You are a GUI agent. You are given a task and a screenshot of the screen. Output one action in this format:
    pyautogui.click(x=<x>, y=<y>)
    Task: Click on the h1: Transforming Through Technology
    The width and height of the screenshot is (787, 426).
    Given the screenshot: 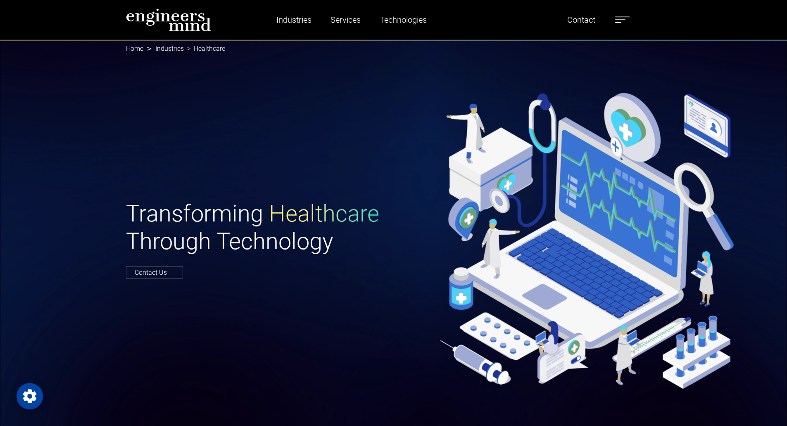 What is the action you would take?
    pyautogui.click(x=257, y=228)
    